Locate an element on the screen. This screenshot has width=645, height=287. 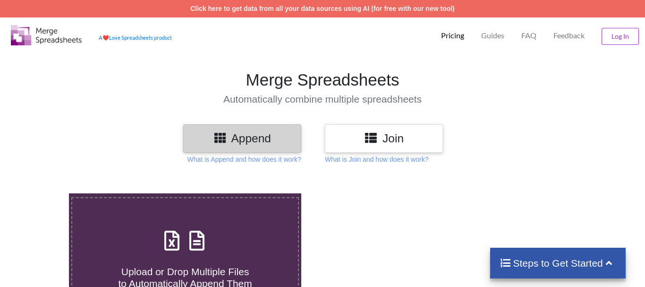
h3: Join is located at coordinates (384, 138).